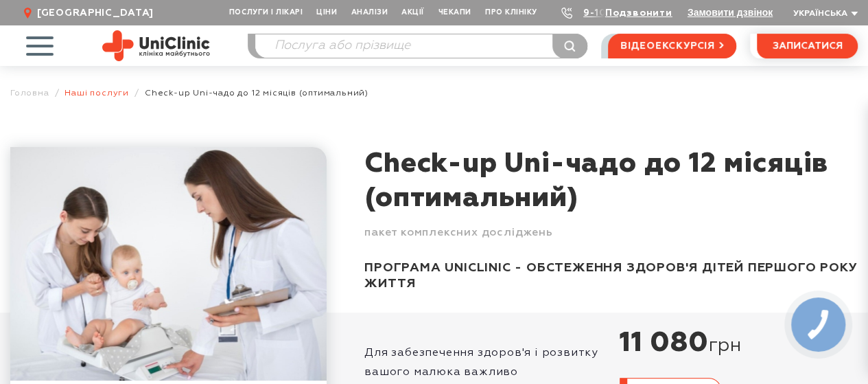  Describe the element at coordinates (611, 181) in the screenshot. I see `h1: Check-up Uni-чадо до 12 місяців (оптимальний)` at that location.